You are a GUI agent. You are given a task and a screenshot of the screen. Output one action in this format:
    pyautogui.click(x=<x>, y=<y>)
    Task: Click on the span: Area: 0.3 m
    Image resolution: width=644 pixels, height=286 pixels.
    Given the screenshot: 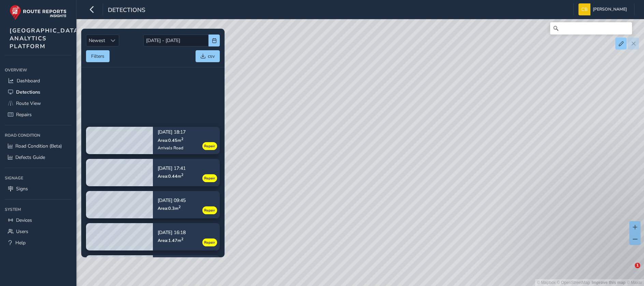 What is the action you would take?
    pyautogui.click(x=169, y=208)
    